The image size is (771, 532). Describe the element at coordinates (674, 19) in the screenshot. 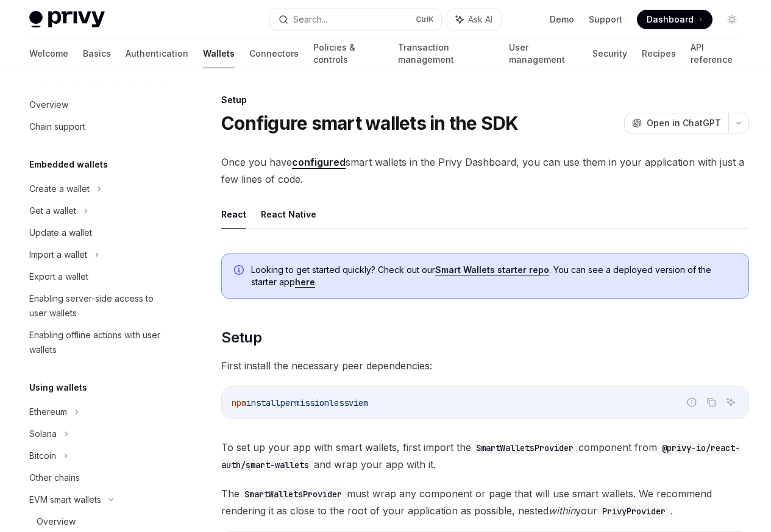

I see `a: Dashboard` at that location.